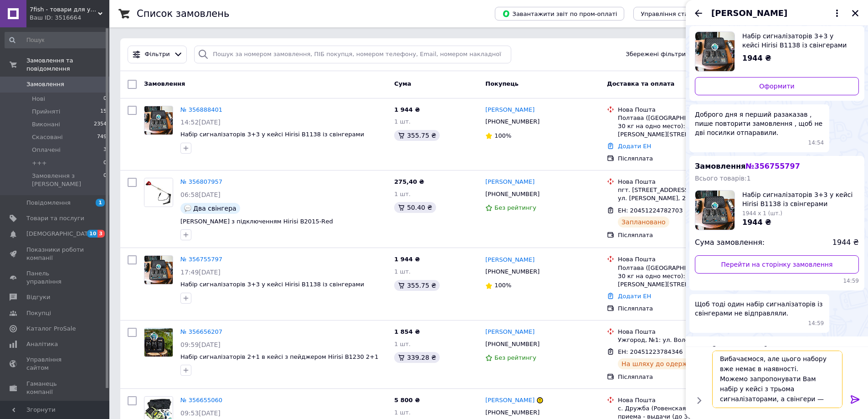 Image resolution: width=868 pixels, height=419 pixels. Describe the element at coordinates (201, 332) in the screenshot. I see `a: № 356656207` at that location.